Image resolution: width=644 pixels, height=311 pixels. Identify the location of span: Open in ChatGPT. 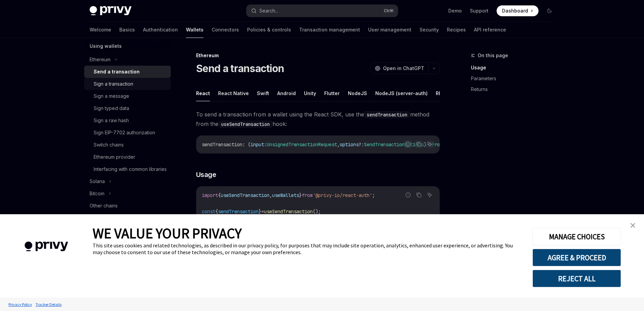
(404, 68).